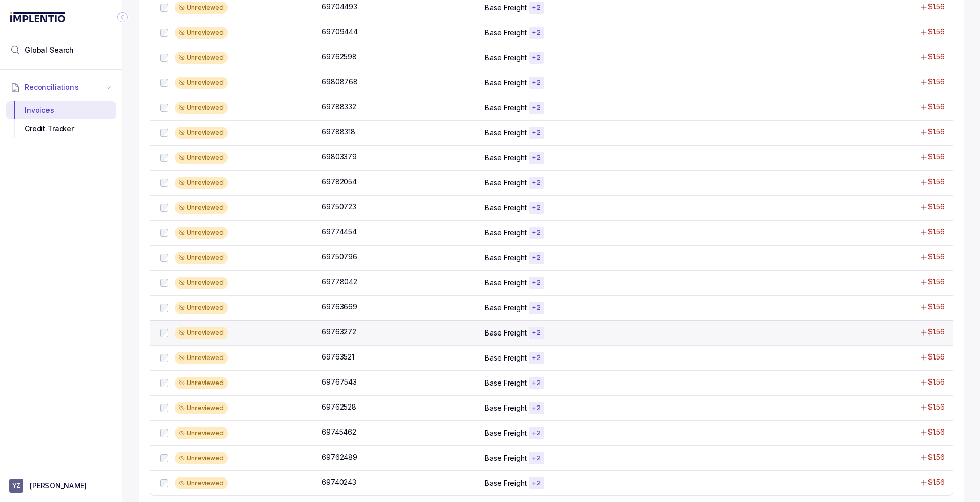 The width and height of the screenshot is (980, 502). What do you see at coordinates (339, 432) in the screenshot?
I see `p: 69745462` at bounding box center [339, 432].